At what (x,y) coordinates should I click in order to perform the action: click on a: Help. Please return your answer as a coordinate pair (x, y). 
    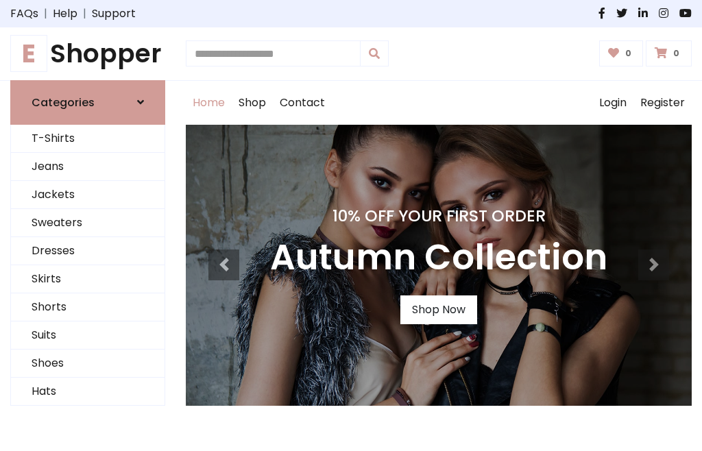
    Looking at the image, I should click on (65, 14).